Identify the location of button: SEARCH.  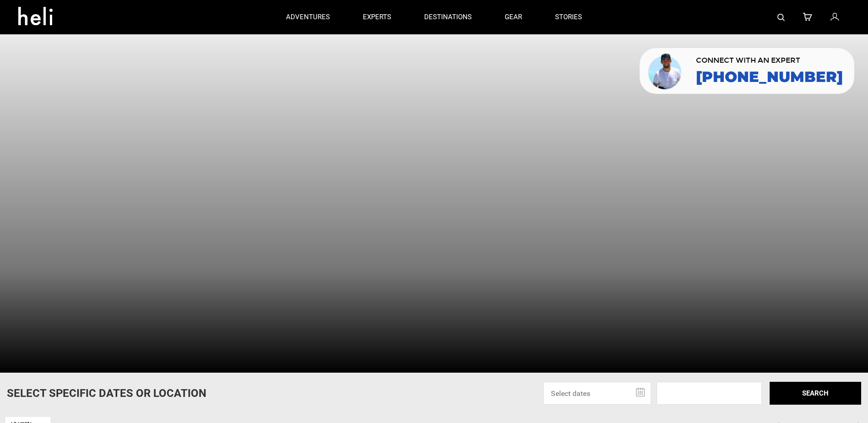
(815, 393).